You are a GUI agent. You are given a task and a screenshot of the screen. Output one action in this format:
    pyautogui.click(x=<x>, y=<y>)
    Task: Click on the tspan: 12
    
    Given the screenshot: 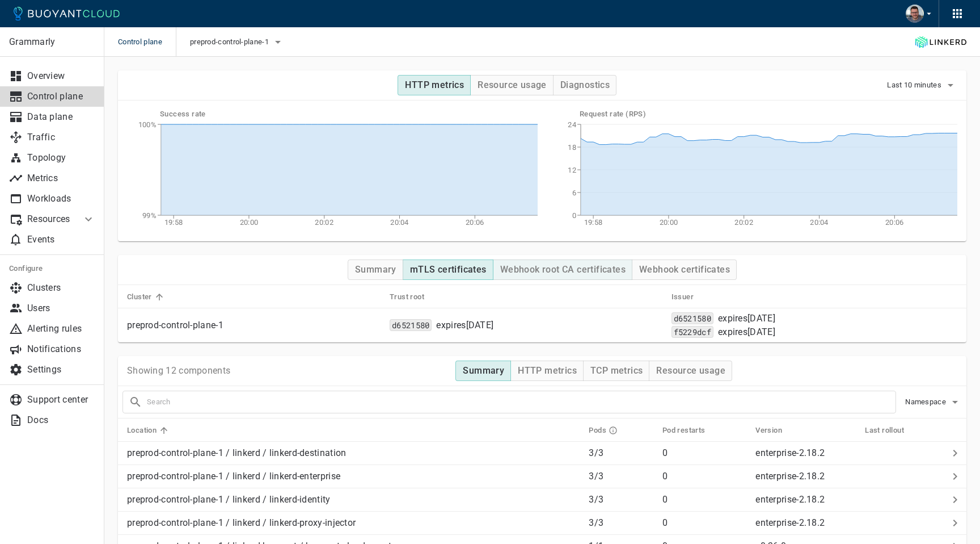 What is the action you would take?
    pyautogui.click(x=572, y=169)
    